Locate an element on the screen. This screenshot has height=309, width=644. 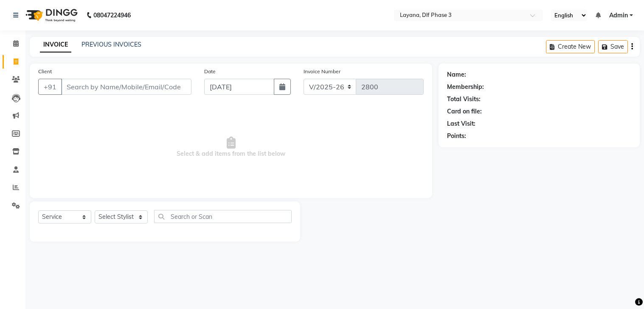
b: 08047224946 is located at coordinates (112, 15).